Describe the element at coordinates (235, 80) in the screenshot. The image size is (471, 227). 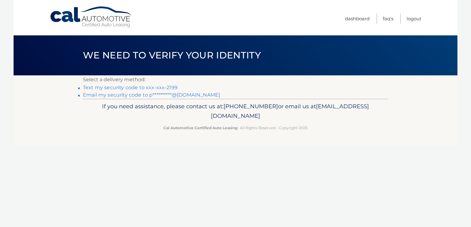
I see `p: Select a delivery method:` at that location.